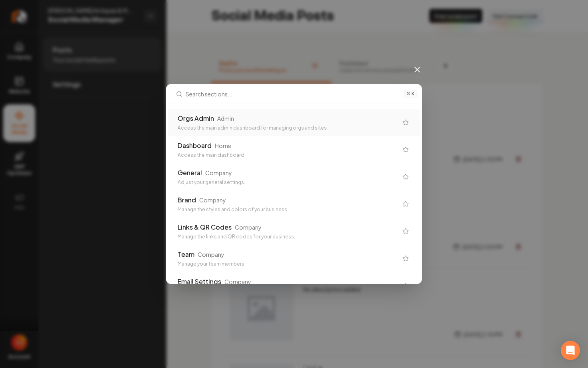  What do you see at coordinates (570, 350) in the screenshot?
I see `div: Open Intercom Messenger` at bounding box center [570, 350].